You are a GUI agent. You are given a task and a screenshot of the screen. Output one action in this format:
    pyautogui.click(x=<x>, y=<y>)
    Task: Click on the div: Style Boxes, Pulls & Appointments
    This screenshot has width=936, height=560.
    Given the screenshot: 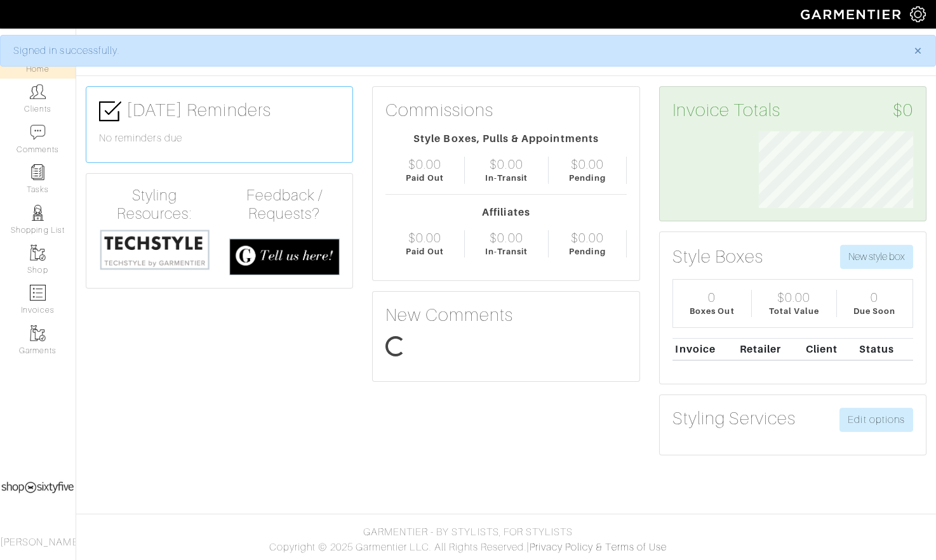 What is the action you would take?
    pyautogui.click(x=506, y=139)
    